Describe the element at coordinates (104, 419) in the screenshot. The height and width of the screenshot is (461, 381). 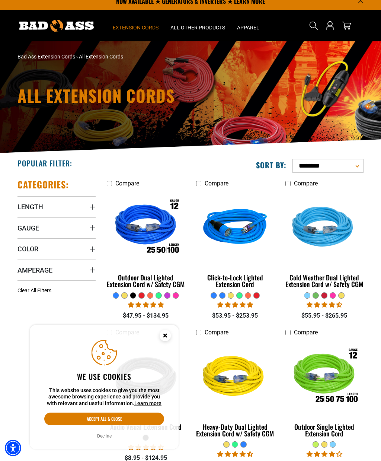
I see `button: Accept all & close` at that location.